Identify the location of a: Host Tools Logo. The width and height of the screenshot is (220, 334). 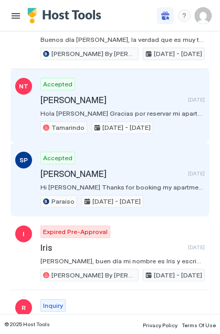
(67, 16).